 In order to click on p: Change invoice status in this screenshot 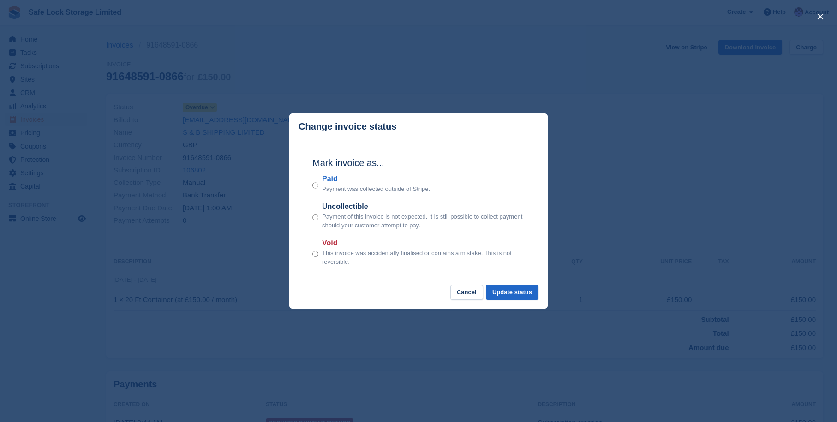, I will do `click(347, 126)`.